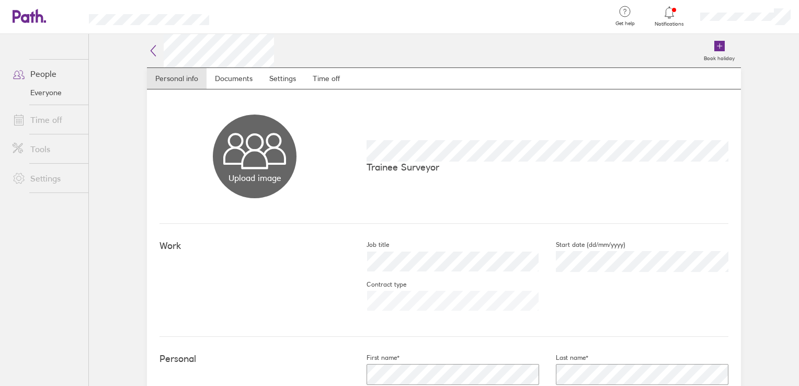  I want to click on label: Last name*, so click(563, 357).